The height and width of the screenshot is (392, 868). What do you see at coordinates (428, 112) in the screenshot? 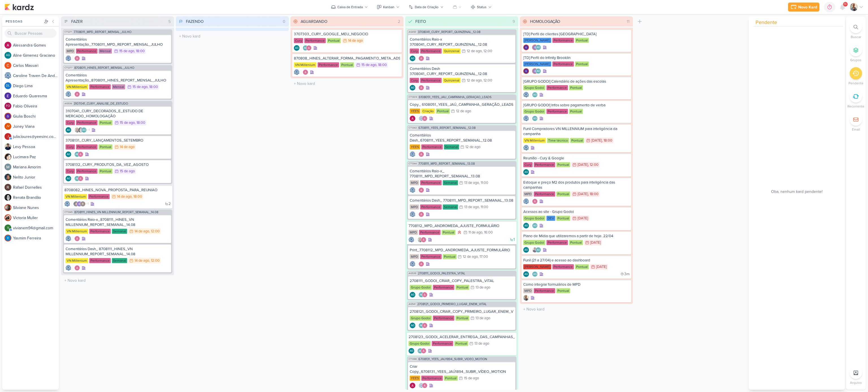
I see `div: Criação` at bounding box center [428, 112].